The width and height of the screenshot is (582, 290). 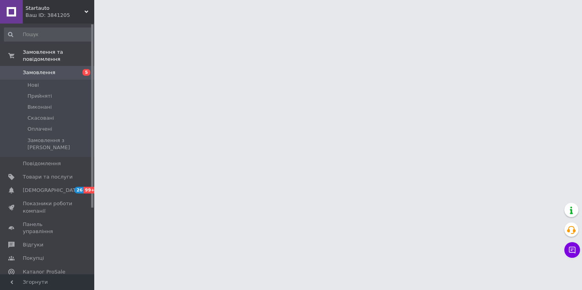 What do you see at coordinates (60, 15) in the screenshot?
I see `div: Ваш ID: 3841205` at bounding box center [60, 15].